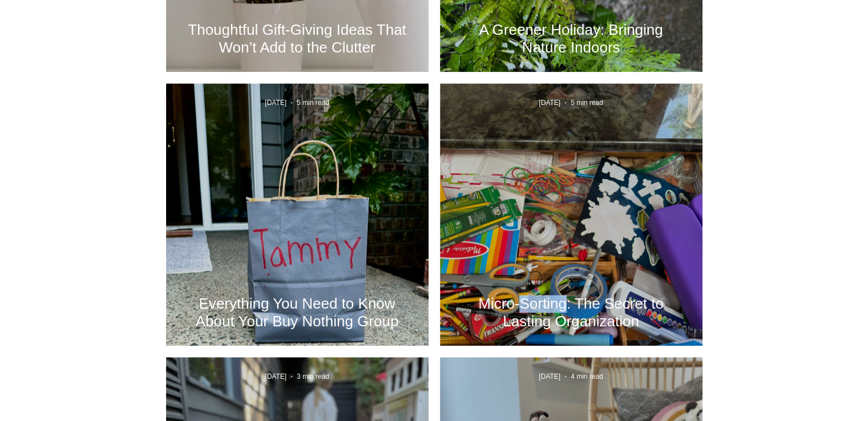  I want to click on span: Aug 8, 2024, so click(276, 376).